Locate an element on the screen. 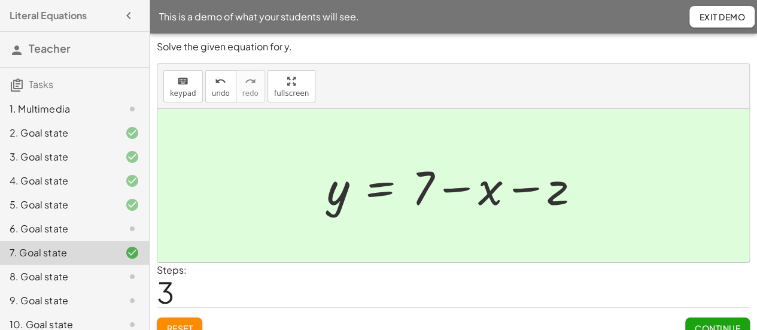 This screenshot has width=757, height=330. div: 8. Goal state is located at coordinates (57, 277).